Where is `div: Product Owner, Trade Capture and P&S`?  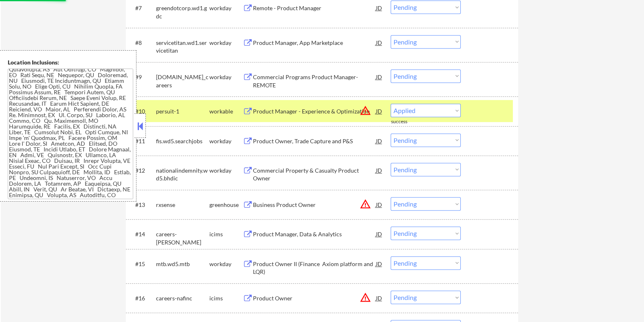 div: Product Owner, Trade Capture and P&S is located at coordinates (314, 141).